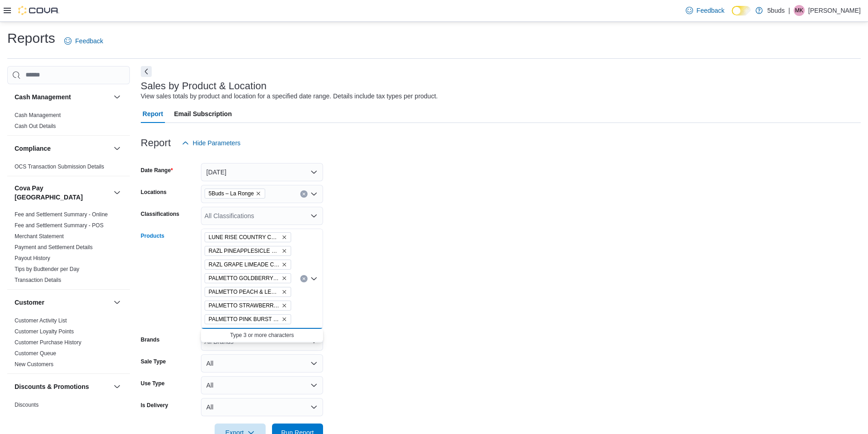 The image size is (868, 434). I want to click on h3: Cash Management, so click(43, 97).